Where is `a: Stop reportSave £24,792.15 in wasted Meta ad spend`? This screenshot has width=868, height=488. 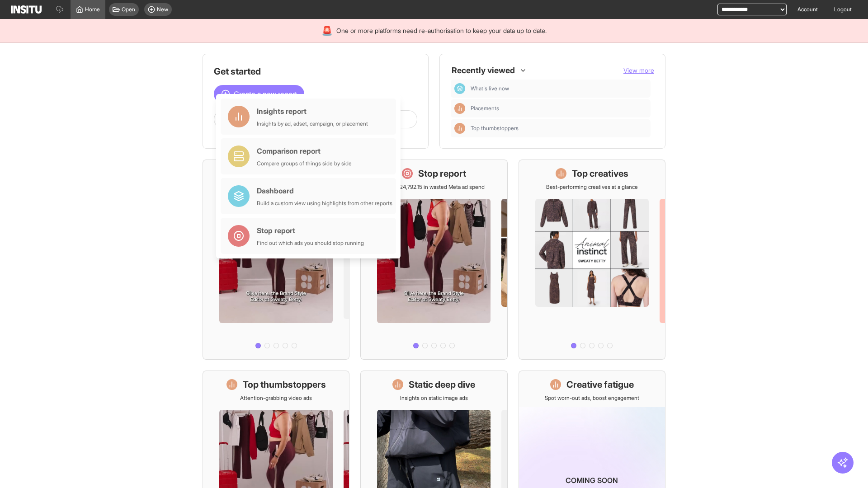 a: Stop reportSave £24,792.15 in wasted Meta ad spend is located at coordinates (434, 259).